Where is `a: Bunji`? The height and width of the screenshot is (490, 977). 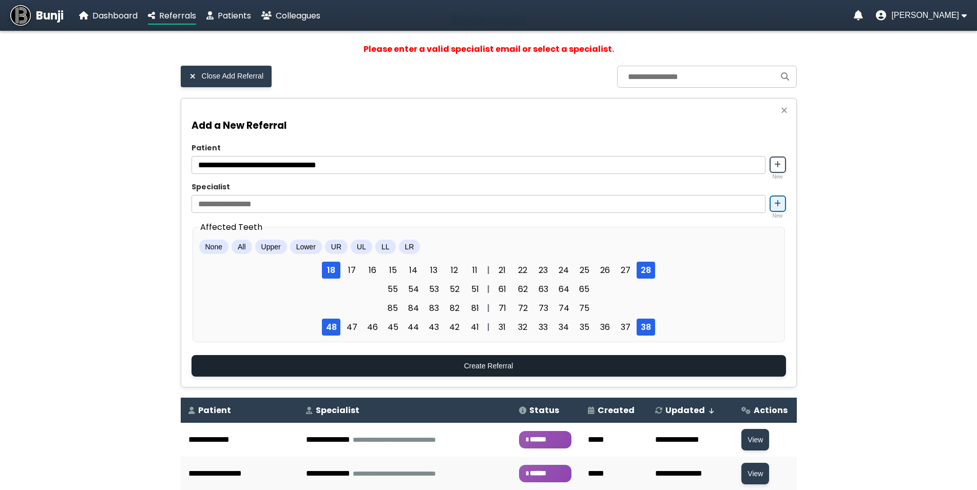
a: Bunji is located at coordinates (37, 15).